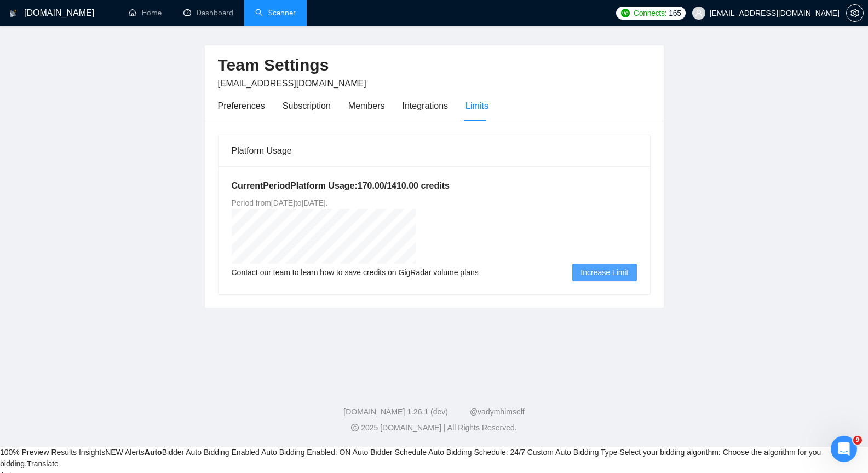 The width and height of the screenshot is (868, 473). Describe the element at coordinates (13, 14) in the screenshot. I see `img: logo` at that location.